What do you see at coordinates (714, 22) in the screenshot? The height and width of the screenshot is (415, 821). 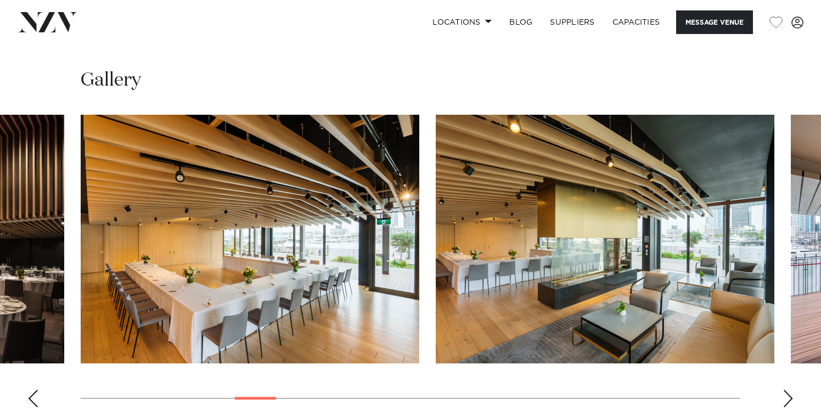 I see `button: Message Venue` at bounding box center [714, 22].